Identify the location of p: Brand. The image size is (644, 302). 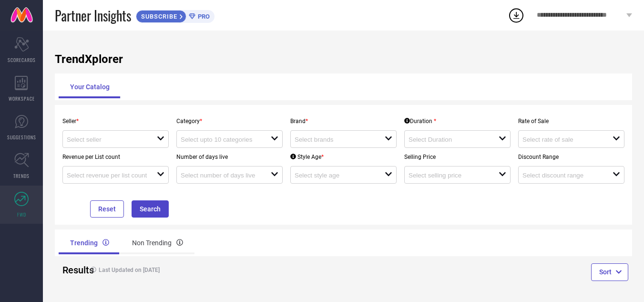
(344, 121).